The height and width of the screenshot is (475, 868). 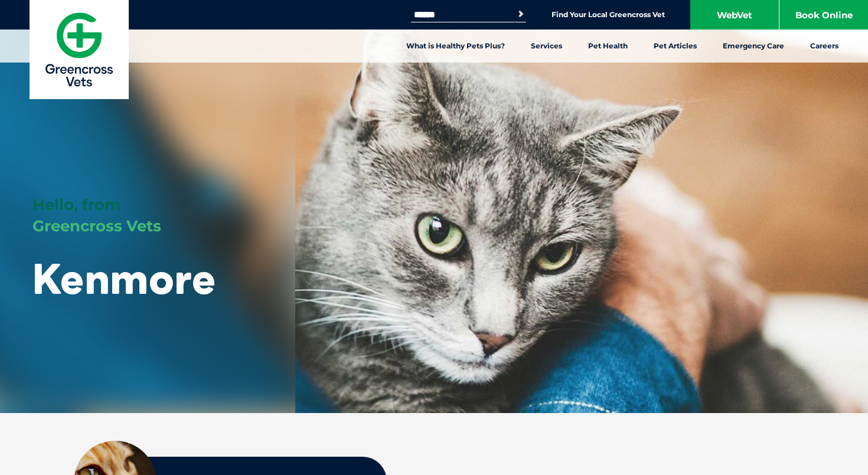 I want to click on button: Search, so click(x=521, y=14).